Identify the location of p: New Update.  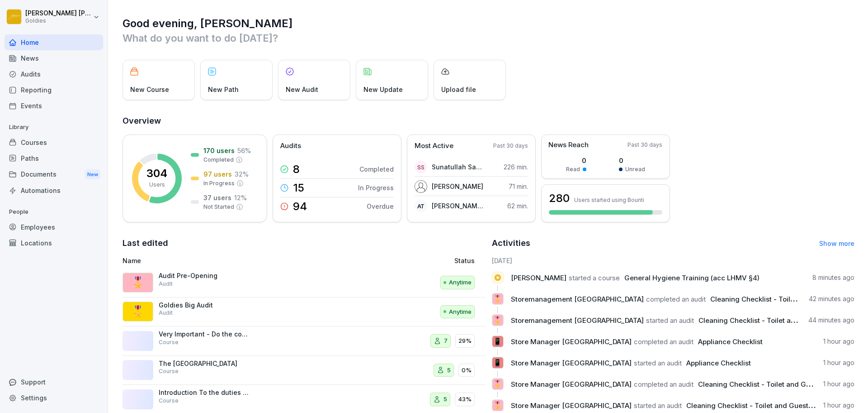
(383, 90).